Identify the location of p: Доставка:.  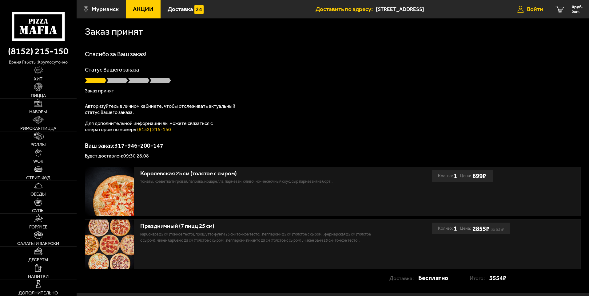
(404, 279).